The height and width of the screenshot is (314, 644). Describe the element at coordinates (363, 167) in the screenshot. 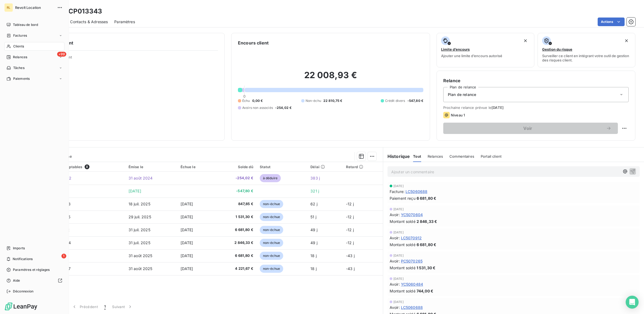

I see `div: Retard` at that location.